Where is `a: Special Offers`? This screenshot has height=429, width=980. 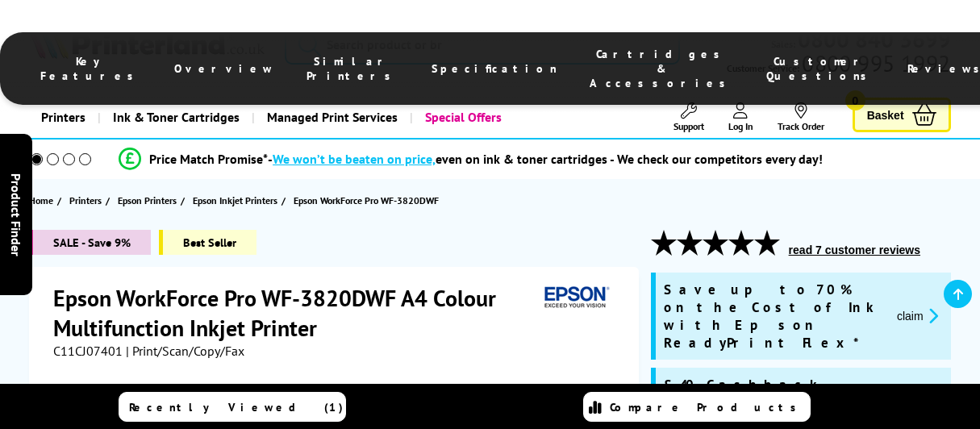
a: Special Offers is located at coordinates (462, 117).